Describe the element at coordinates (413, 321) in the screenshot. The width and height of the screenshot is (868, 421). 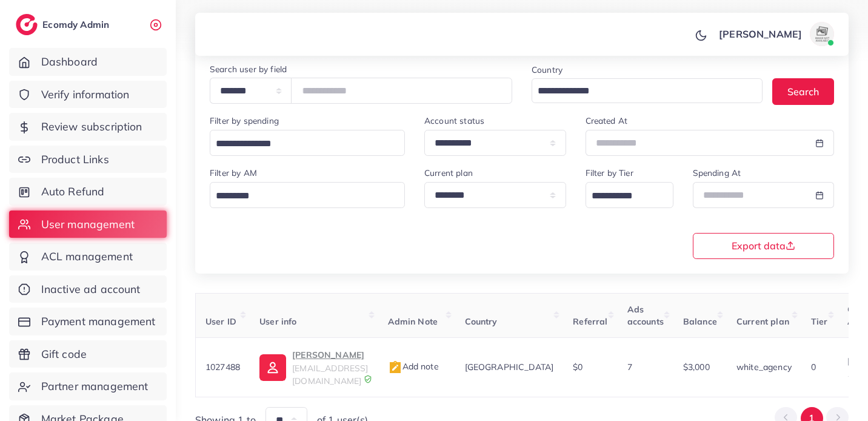
I see `span: Admin Note` at that location.